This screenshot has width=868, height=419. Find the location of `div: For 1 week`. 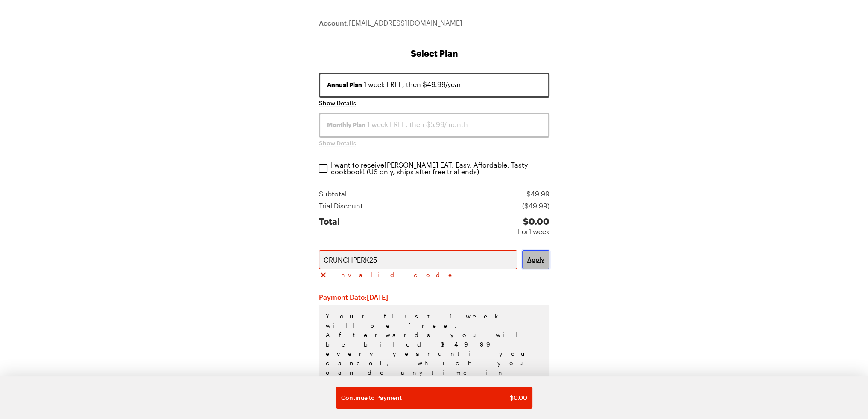

div: For 1 week is located at coordinates (533, 231).